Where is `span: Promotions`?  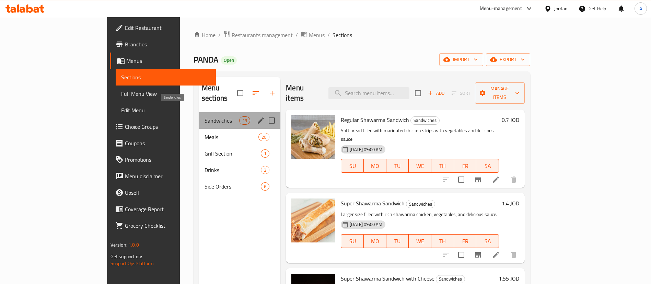 span: Promotions is located at coordinates (167, 160).